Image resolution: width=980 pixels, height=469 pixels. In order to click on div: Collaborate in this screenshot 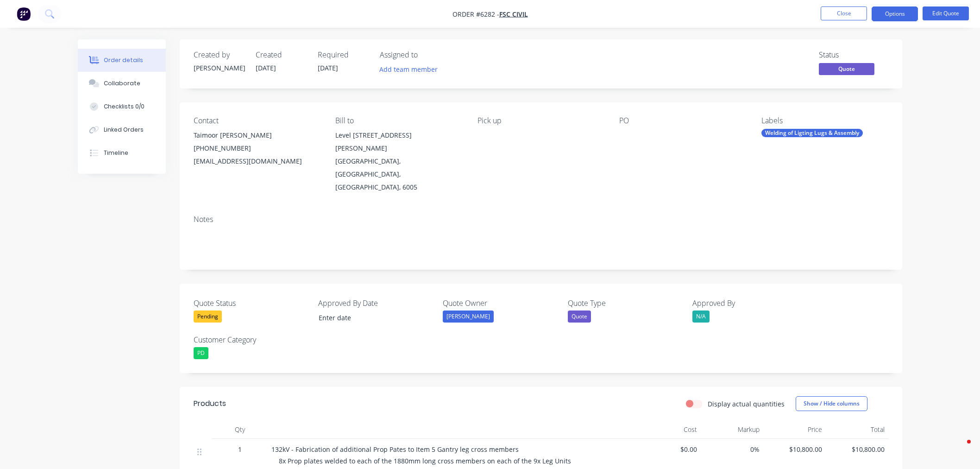, I will do `click(122, 83)`.